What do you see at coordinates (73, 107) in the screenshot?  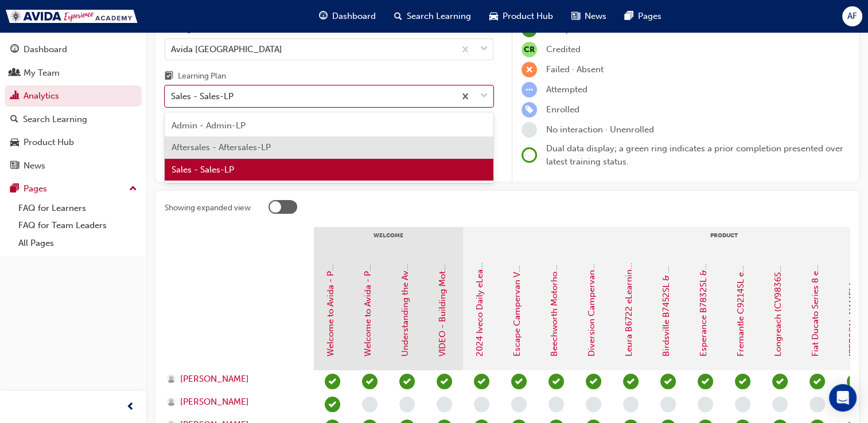 I see `button: DashboardMy TeamAnalyticsSearch LearningProduct HubNews` at bounding box center [73, 107].